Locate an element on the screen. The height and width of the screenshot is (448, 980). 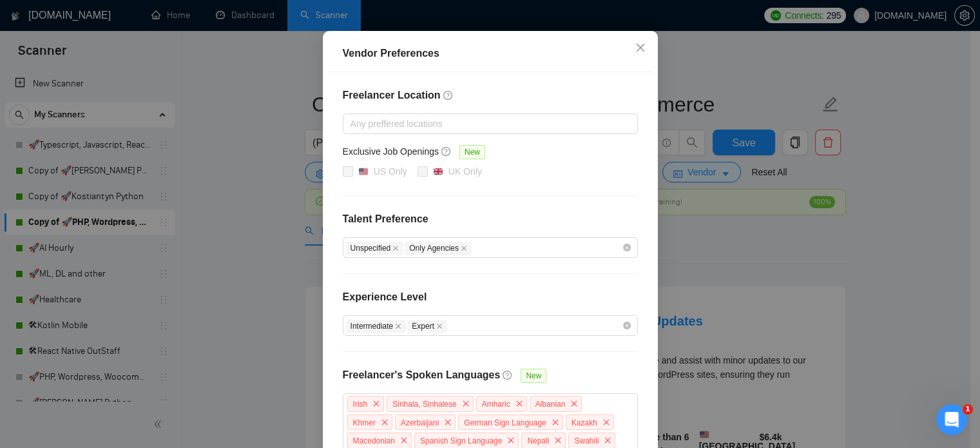
h5: Exclusive Job Openings is located at coordinates (391, 151).